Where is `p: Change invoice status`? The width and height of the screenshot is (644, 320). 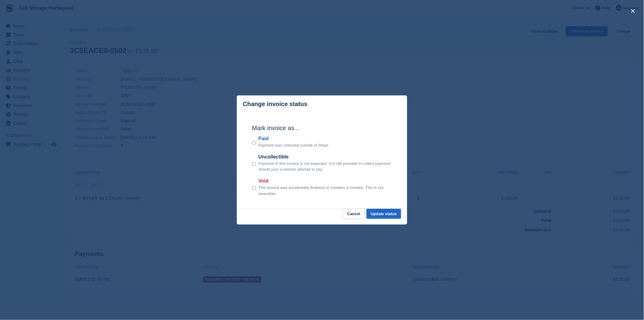 p: Change invoice status is located at coordinates (275, 104).